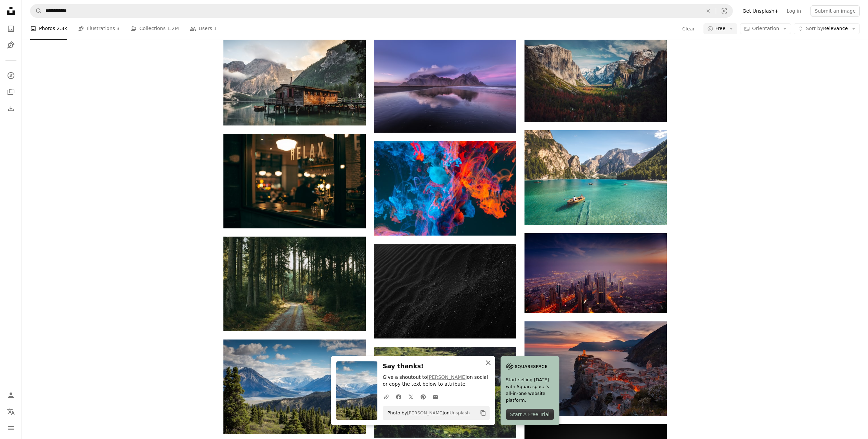  Describe the element at coordinates (445, 292) in the screenshot. I see `img: grey sand wave` at that location.